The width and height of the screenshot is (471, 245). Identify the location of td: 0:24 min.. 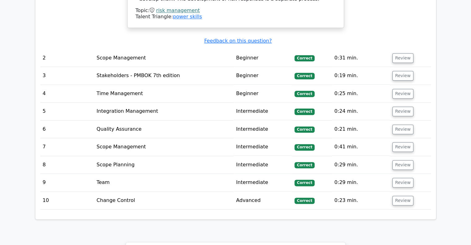
(361, 111).